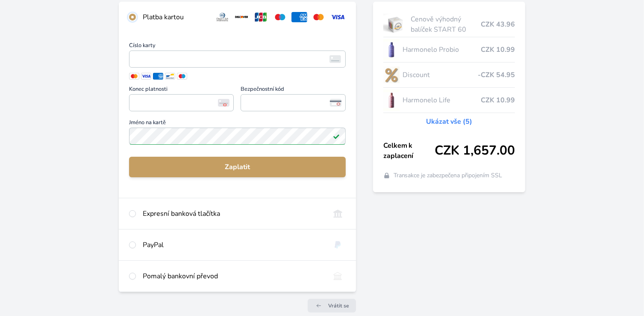  I want to click on div: Platba kartou, so click(176, 17).